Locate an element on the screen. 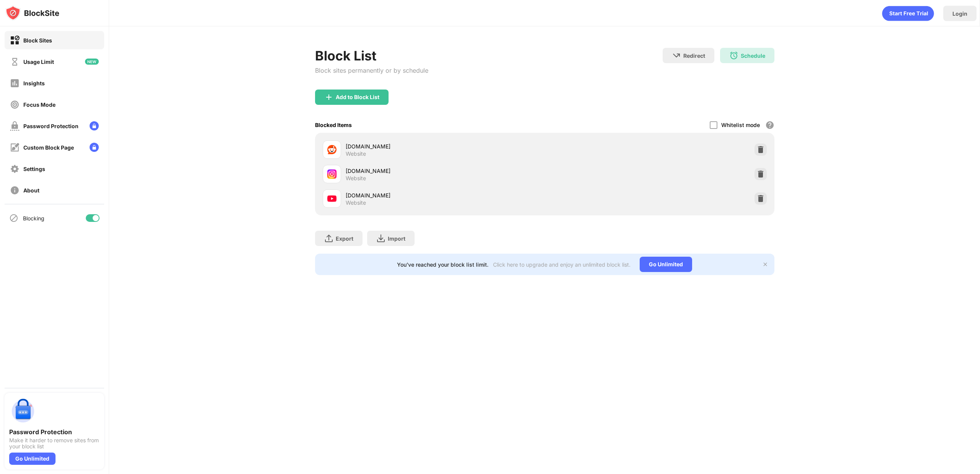  img: block-on.svg is located at coordinates (14, 40).